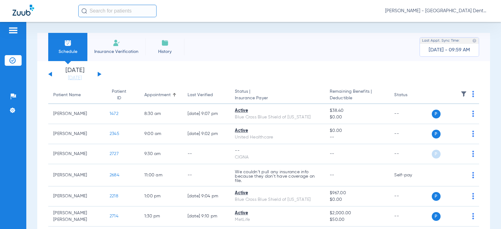 Image resolution: width=501 pixels, height=229 pixels. Describe the element at coordinates (84, 11) in the screenshot. I see `img: Search Icon` at that location.